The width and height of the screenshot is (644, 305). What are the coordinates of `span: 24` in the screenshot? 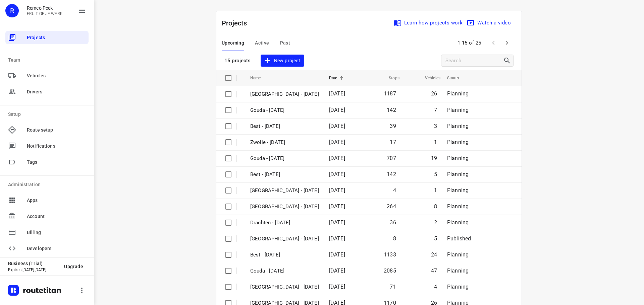 It's located at (434, 255).